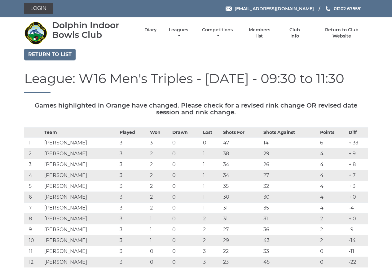 The width and height of the screenshot is (392, 278). Describe the element at coordinates (343, 9) in the screenshot. I see `a: Phone us 01202 675551` at that location.